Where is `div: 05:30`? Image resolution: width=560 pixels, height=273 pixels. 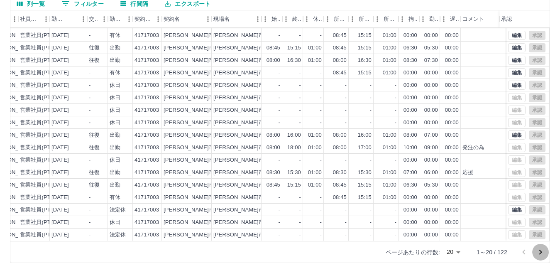 div: 05:30 is located at coordinates (431, 185).